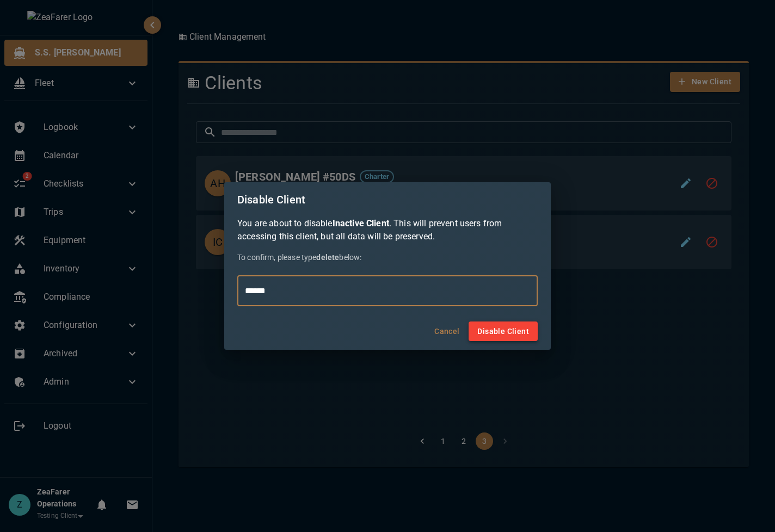 The width and height of the screenshot is (775, 532). What do you see at coordinates (388, 200) in the screenshot?
I see `h2: Disable Client` at bounding box center [388, 200].